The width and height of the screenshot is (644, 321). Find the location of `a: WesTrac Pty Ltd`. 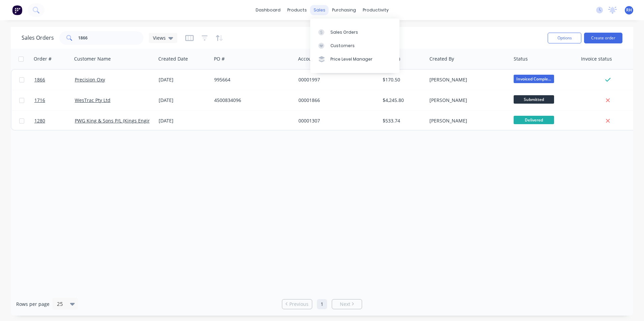

a: WesTrac Pty Ltd is located at coordinates (93, 100).